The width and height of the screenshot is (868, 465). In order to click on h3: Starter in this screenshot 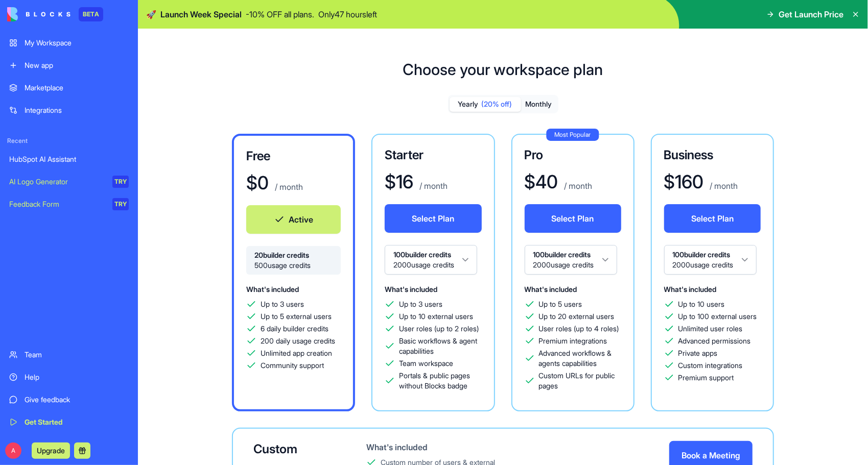, I will do `click(433, 155)`.